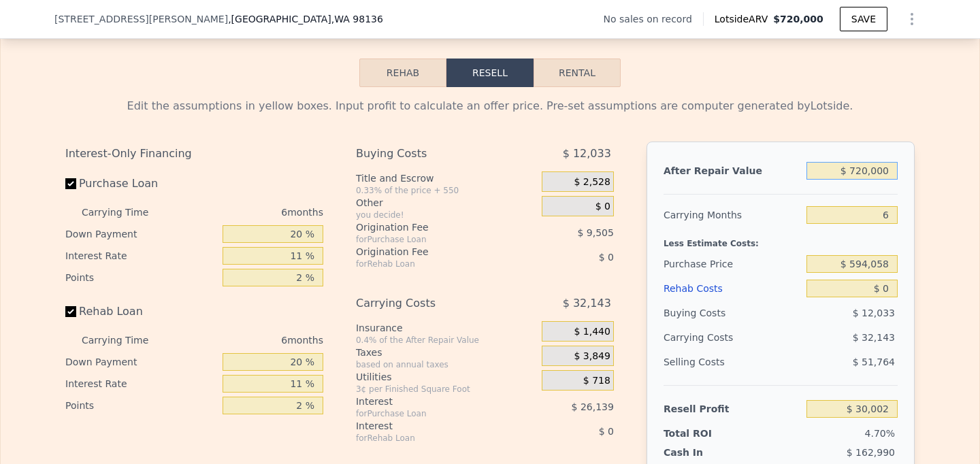  I want to click on div: Resell Profit, so click(732, 409).